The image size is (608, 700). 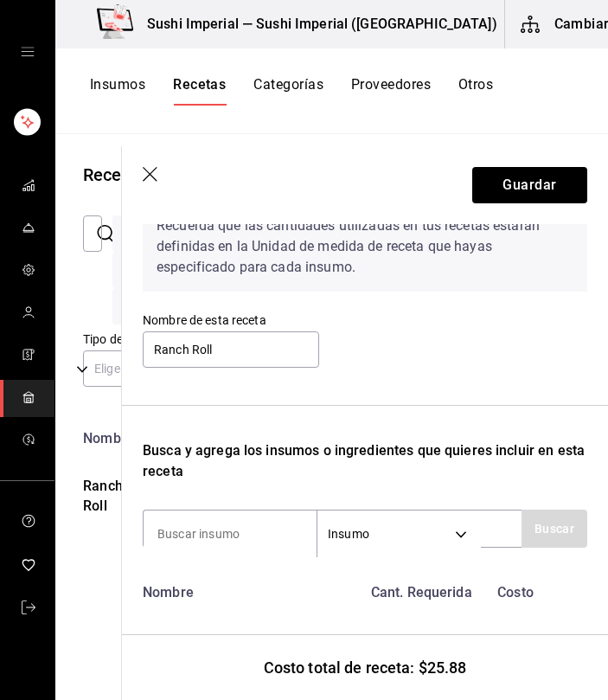 I want to click on div: Nombre, so click(x=249, y=589).